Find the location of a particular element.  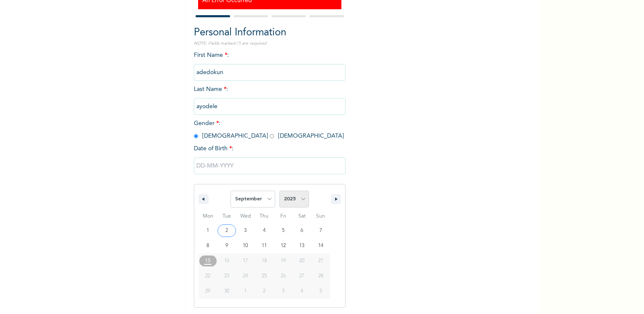

span: 26 is located at coordinates (283, 277).